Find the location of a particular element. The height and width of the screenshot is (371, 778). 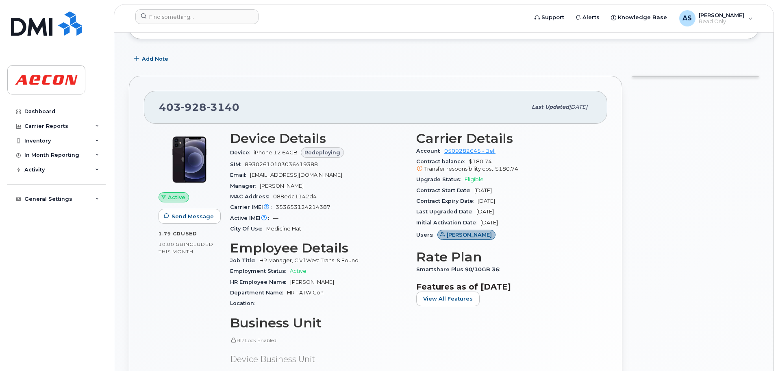

span: Upgrade Status is located at coordinates (440, 179).